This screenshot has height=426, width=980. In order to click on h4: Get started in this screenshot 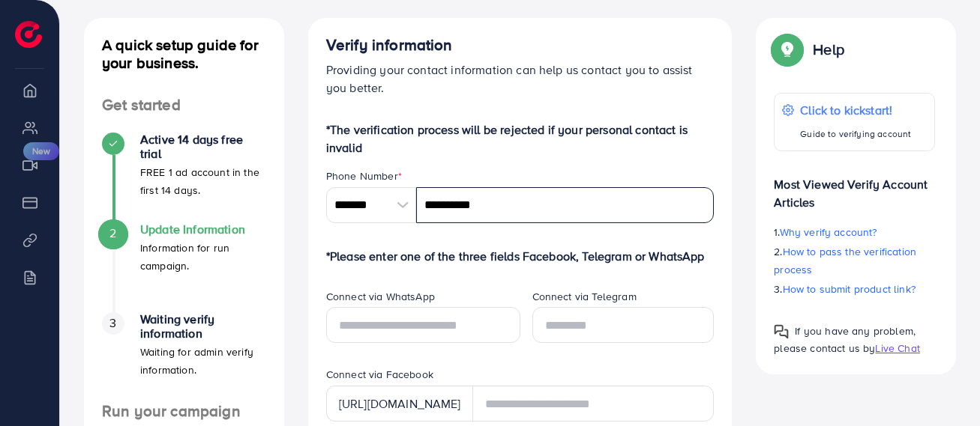, I will do `click(184, 105)`.